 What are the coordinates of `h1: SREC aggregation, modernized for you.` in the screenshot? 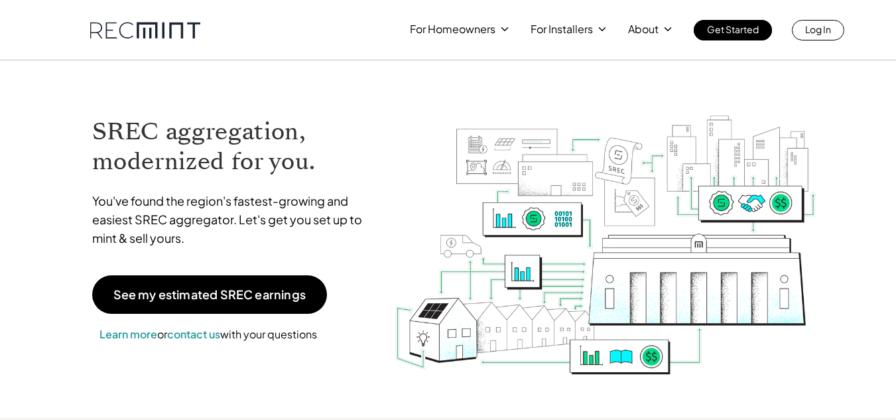 It's located at (233, 146).